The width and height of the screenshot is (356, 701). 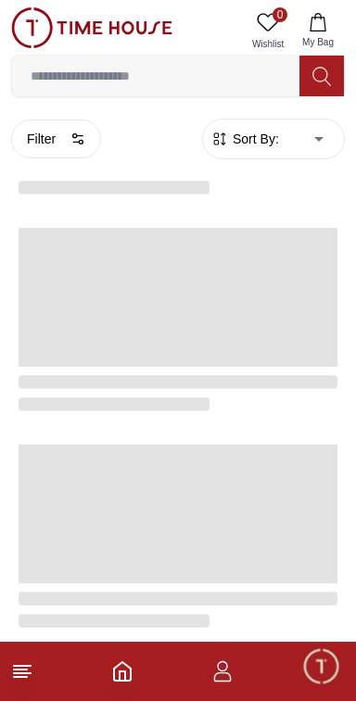 What do you see at coordinates (280, 15) in the screenshot?
I see `span: 0` at bounding box center [280, 15].